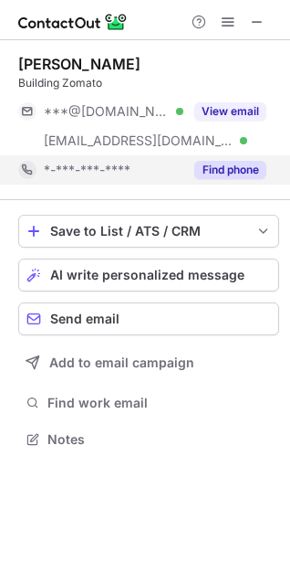  Describe the element at coordinates (160, 439) in the screenshot. I see `span: Notes` at that location.